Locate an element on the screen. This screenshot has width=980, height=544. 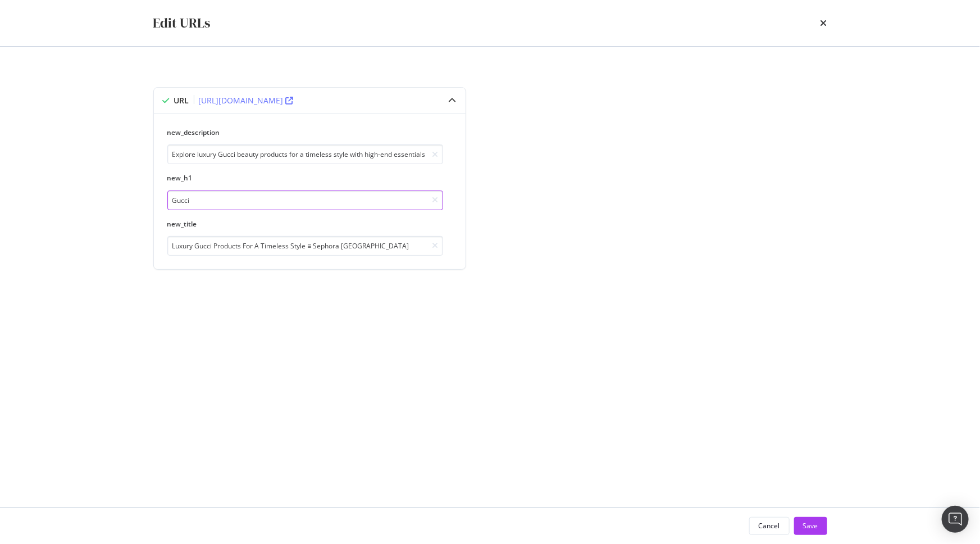
div: URL is located at coordinates (182, 100).